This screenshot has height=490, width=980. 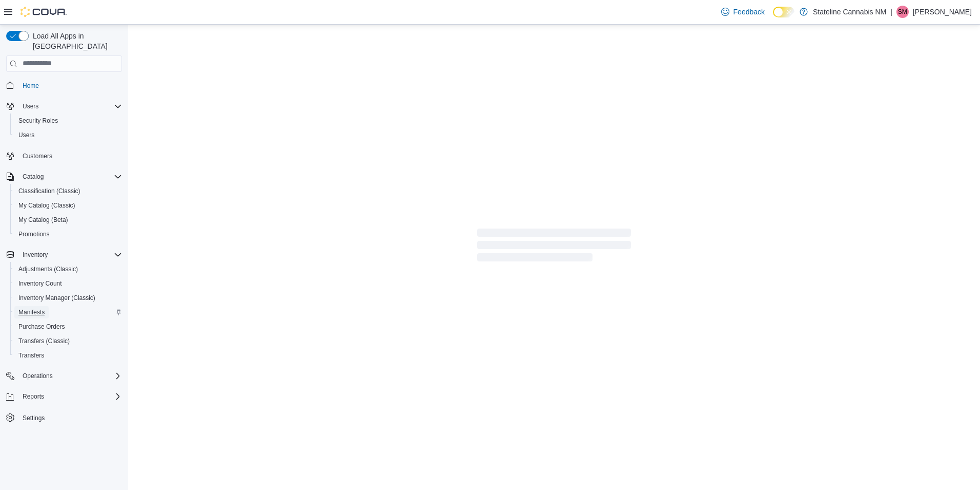 What do you see at coordinates (37, 156) in the screenshot?
I see `a: Customers` at bounding box center [37, 156].